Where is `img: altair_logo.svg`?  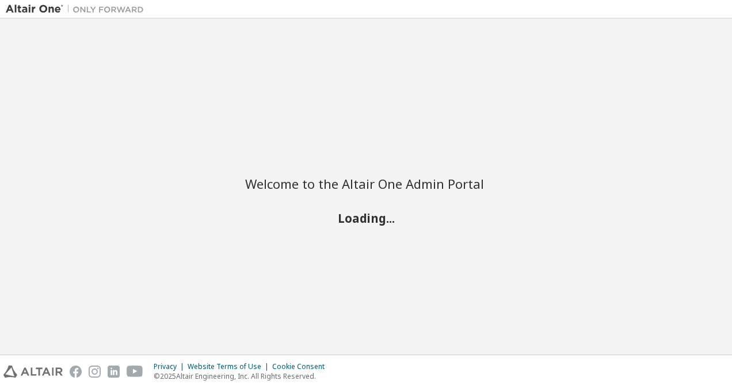
img: altair_logo.svg is located at coordinates (33, 371).